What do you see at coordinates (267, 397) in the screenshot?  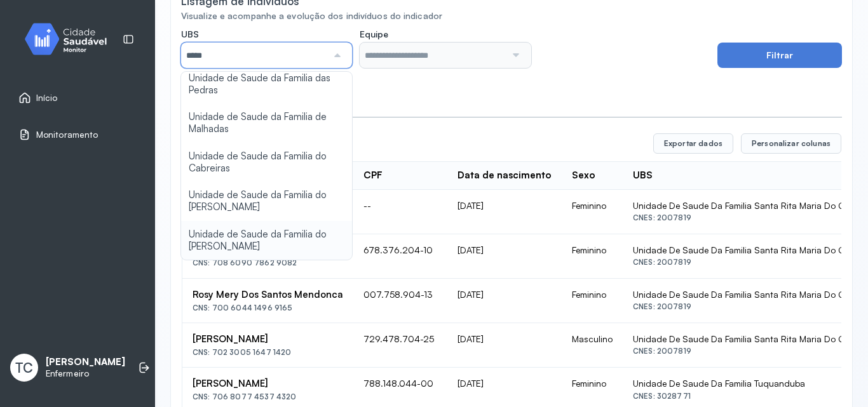 I see `div: CNS: 706 8077 4537 4320` at bounding box center [267, 397].